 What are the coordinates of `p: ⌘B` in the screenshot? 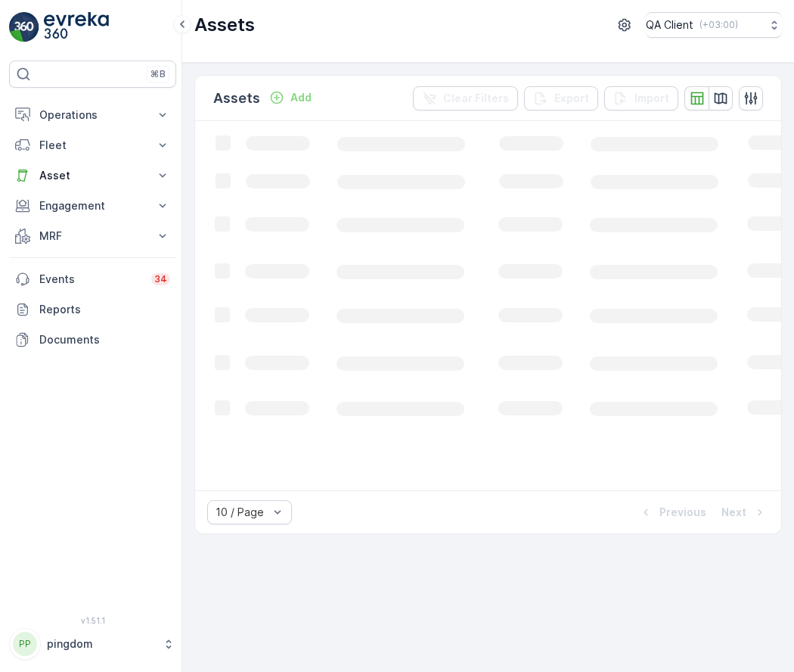 It's located at (158, 74).